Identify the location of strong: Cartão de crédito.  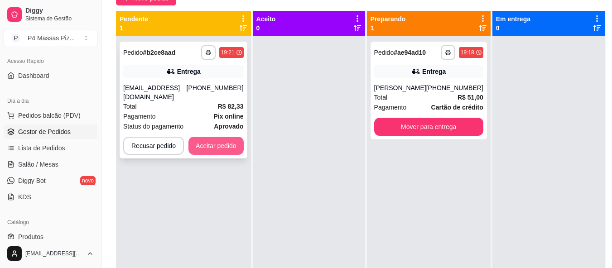
(457, 107).